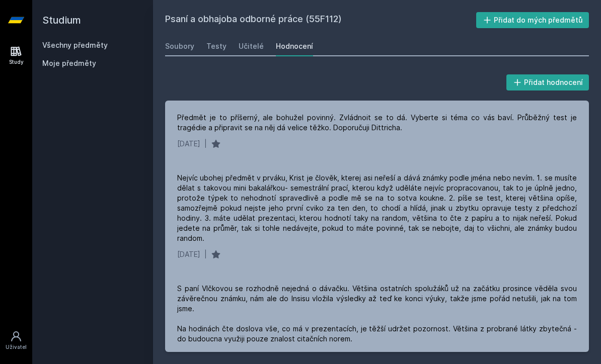 Image resolution: width=601 pixels, height=364 pixels. Describe the element at coordinates (251, 47) in the screenshot. I see `a: Učitelé` at that location.